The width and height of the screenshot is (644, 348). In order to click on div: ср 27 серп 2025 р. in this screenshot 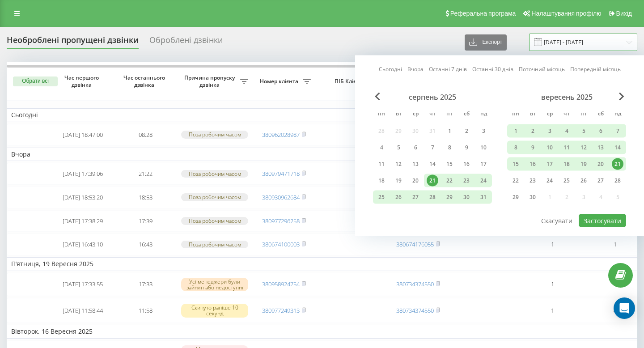, I will do `click(416, 197)`.